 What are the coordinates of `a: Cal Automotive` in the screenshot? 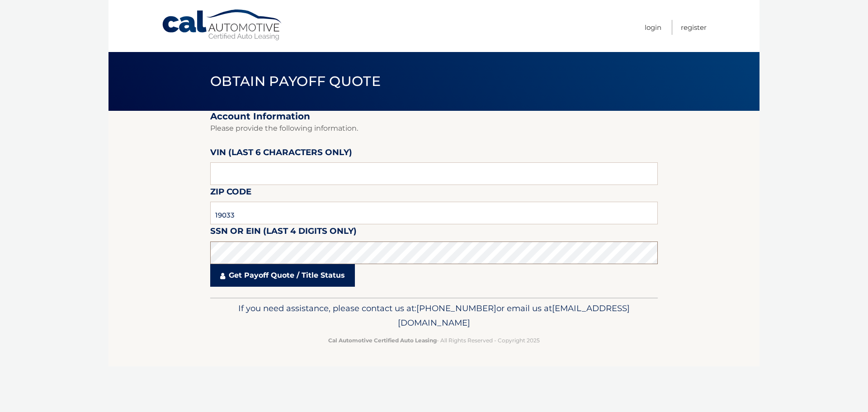 It's located at (223, 25).